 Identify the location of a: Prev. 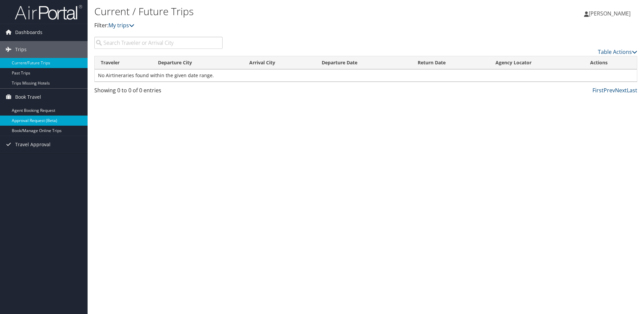
(609, 91).